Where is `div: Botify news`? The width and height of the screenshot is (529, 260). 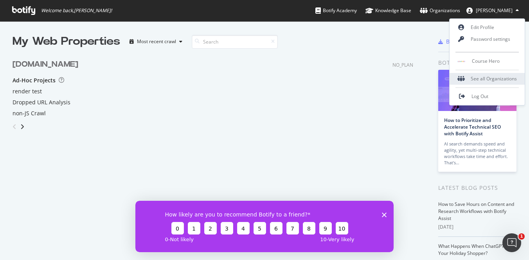 div: Botify news is located at coordinates (478, 63).